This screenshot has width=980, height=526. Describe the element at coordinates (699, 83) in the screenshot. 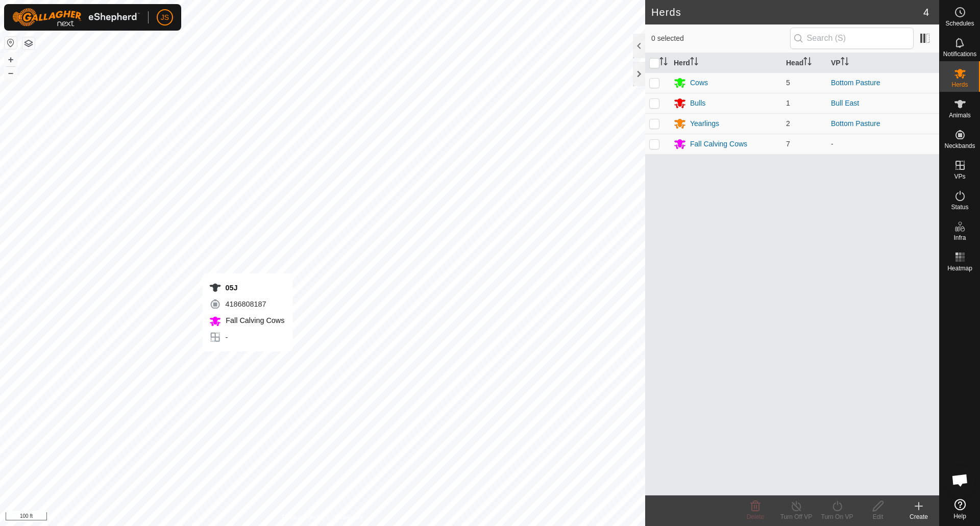

I see `div: Cows` at that location.